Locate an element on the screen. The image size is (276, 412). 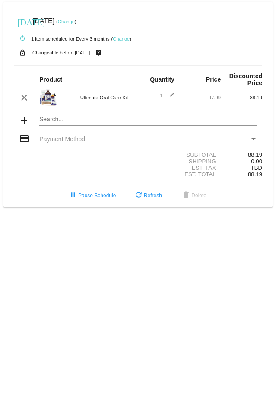
mat-icon: clear is located at coordinates (24, 98).